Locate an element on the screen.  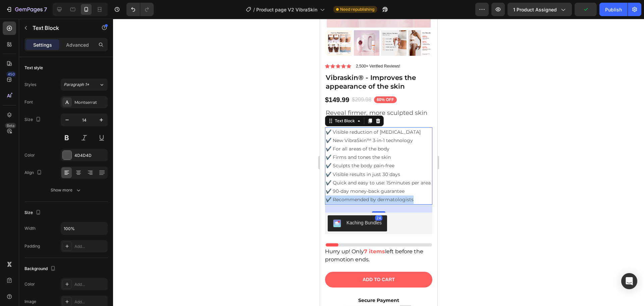
button: Paragraph 1* is located at coordinates (84, 85).